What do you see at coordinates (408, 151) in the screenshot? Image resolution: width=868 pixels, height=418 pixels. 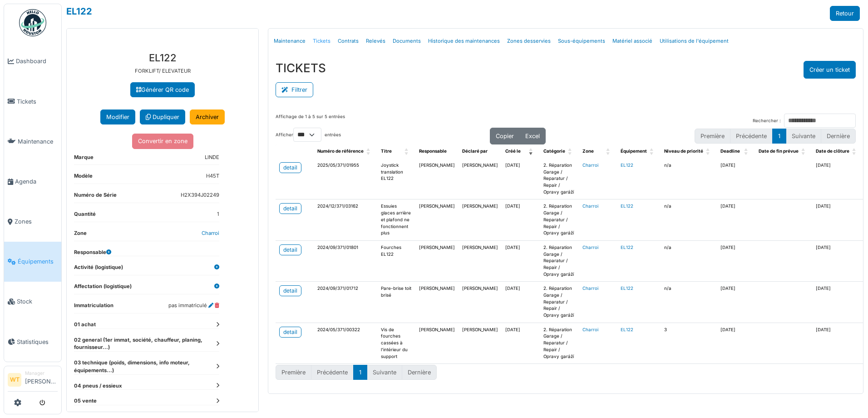 I see `span: Titre: Activate to sort` at bounding box center [408, 151].